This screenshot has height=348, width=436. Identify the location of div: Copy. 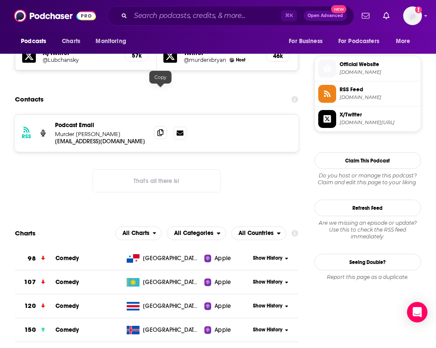
(161, 77).